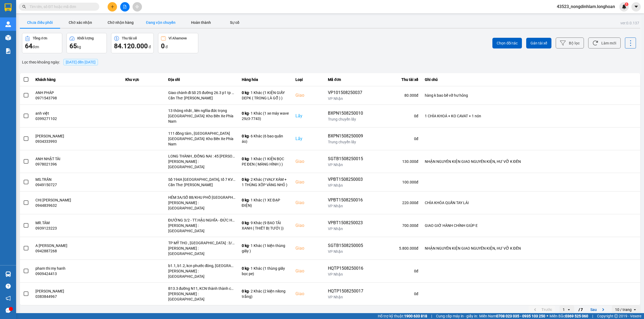 This screenshot has width=644, height=319. I want to click on div: Ví Ahamove, so click(177, 38).